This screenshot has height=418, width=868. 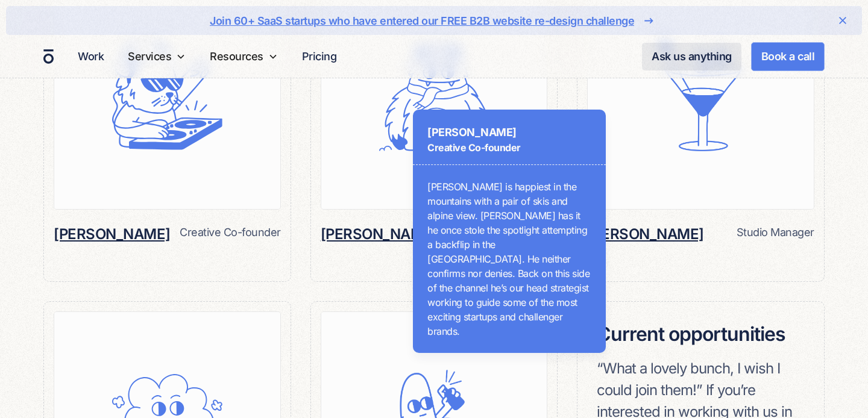 What do you see at coordinates (90, 56) in the screenshot?
I see `a: Work` at bounding box center [90, 56].